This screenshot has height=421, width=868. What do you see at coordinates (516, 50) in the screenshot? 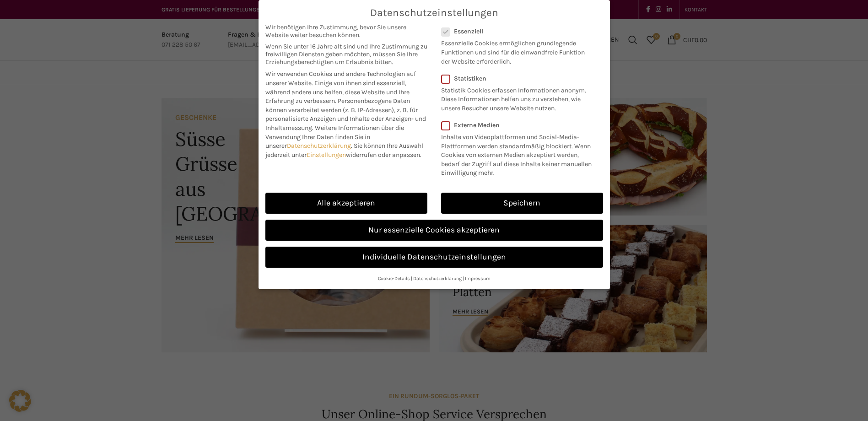
I see `p: Essenzielle Cookies ermöglichen grundlegende Funktionen und sind für die einwandfreie Funktion de...` at bounding box center [516, 50].